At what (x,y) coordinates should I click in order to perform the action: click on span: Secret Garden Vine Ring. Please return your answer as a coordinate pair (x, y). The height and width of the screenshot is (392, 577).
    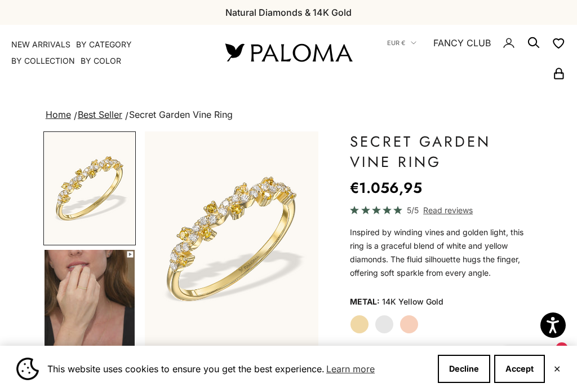
    Looking at the image, I should click on (181, 114).